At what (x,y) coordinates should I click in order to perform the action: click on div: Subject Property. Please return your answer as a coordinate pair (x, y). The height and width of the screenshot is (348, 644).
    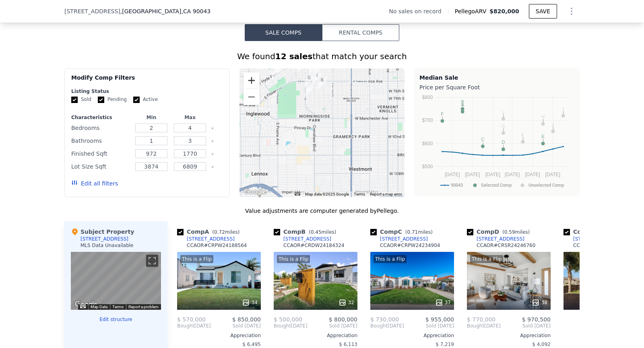
    Looking at the image, I should click on (102, 232).